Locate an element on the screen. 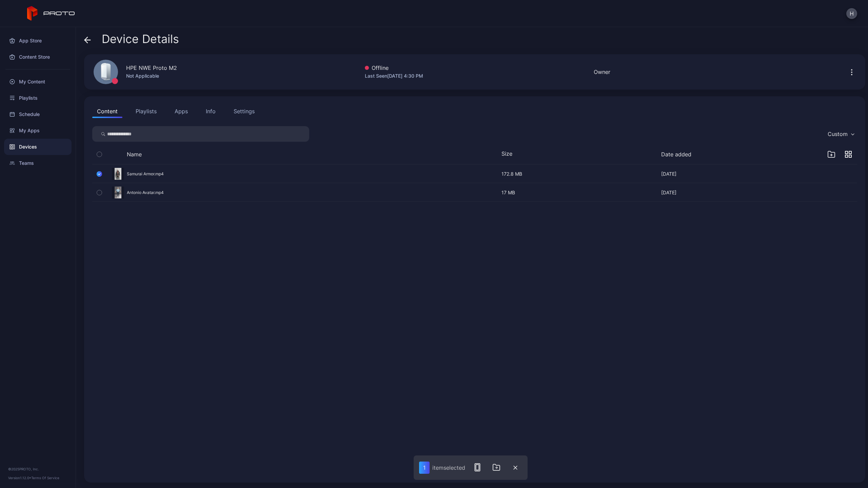 Image resolution: width=868 pixels, height=488 pixels. span: Device Details is located at coordinates (140, 39).